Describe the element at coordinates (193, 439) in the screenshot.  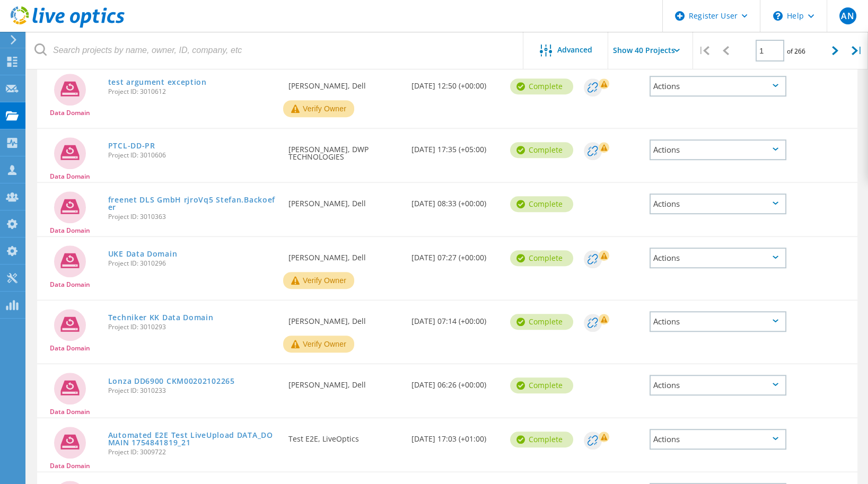
I see `a: Automated E2E Test LiveUpload DATA_DOMAIN 1754841819_21` at that location.